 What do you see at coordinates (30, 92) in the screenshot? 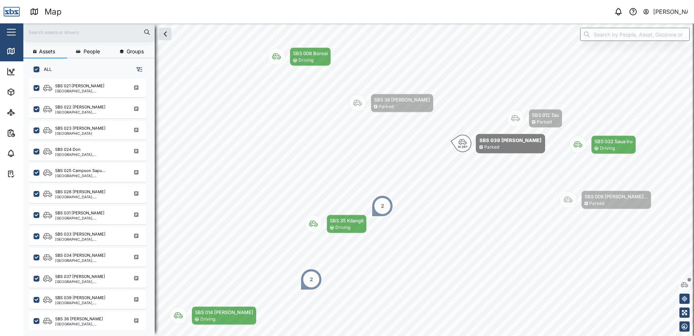
I see `div: Assets` at bounding box center [30, 92].